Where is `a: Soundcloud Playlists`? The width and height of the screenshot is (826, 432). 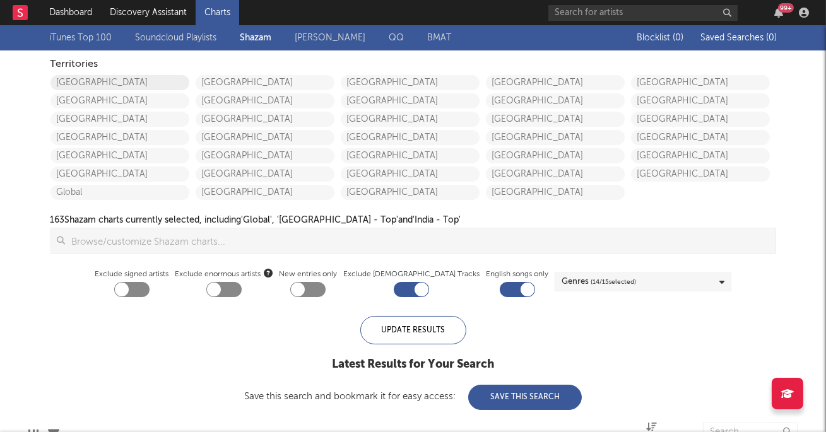
a: Soundcloud Playlists is located at coordinates (175, 38).